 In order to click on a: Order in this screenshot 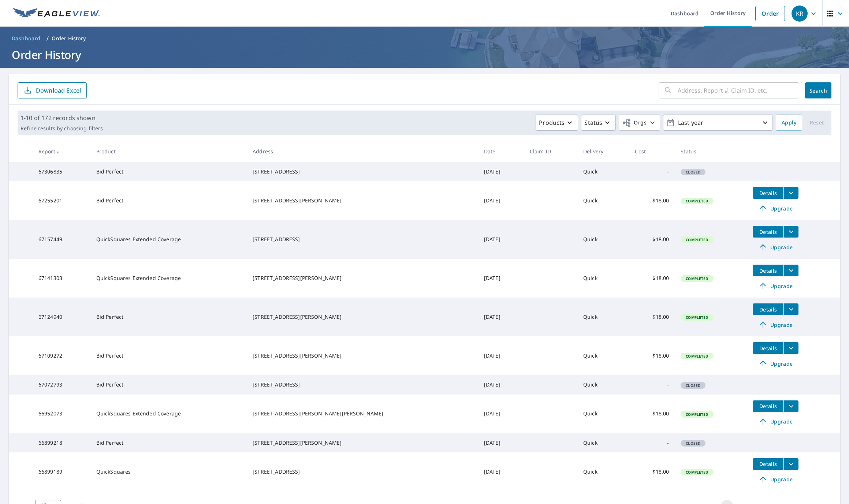, I will do `click(770, 14)`.